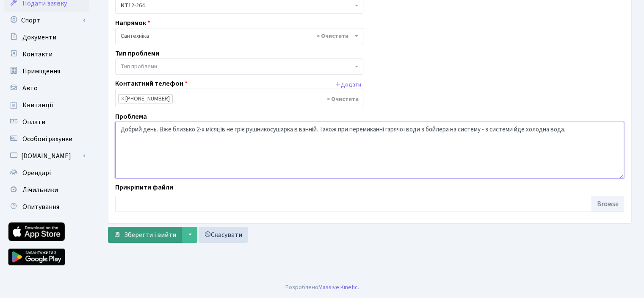 The width and height of the screenshot is (644, 298). I want to click on a: Контакти, so click(47, 54).